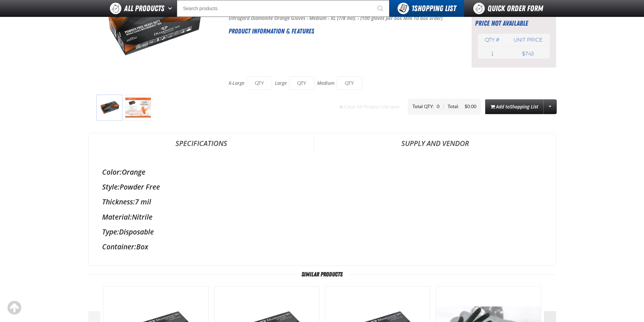 Image resolution: width=644 pixels, height=322 pixels. What do you see at coordinates (322, 187) in the screenshot?
I see `div: Powder Free` at bounding box center [322, 187].